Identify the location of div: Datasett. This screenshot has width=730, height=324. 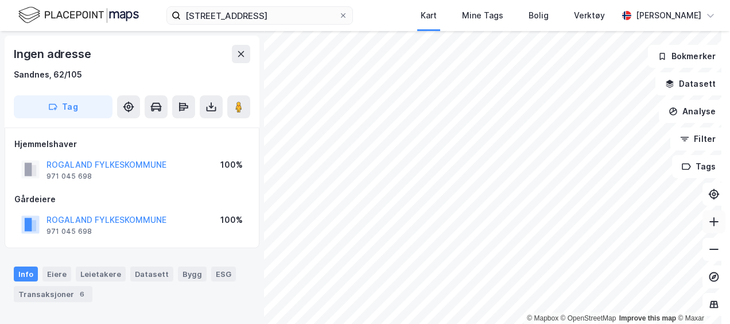
(152, 274).